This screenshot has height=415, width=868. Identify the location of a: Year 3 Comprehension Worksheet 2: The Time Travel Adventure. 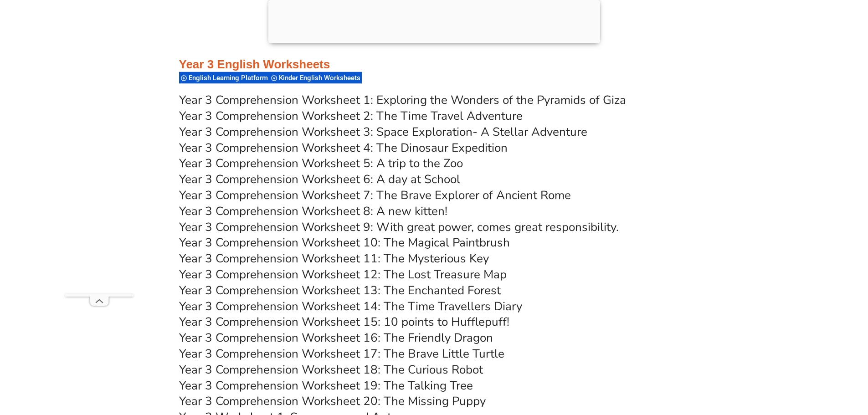
(351, 116).